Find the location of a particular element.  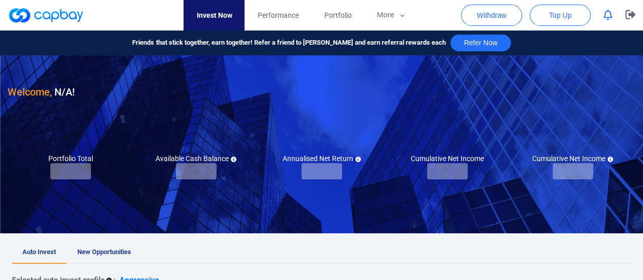

button: Withdraw is located at coordinates (492, 15).